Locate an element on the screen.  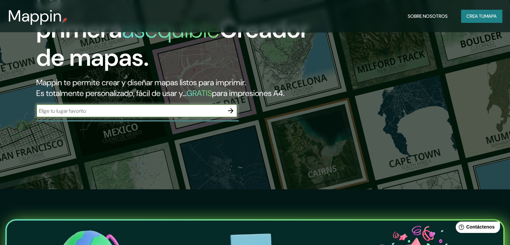
input: Elige tu lugar favorito is located at coordinates (130, 111).